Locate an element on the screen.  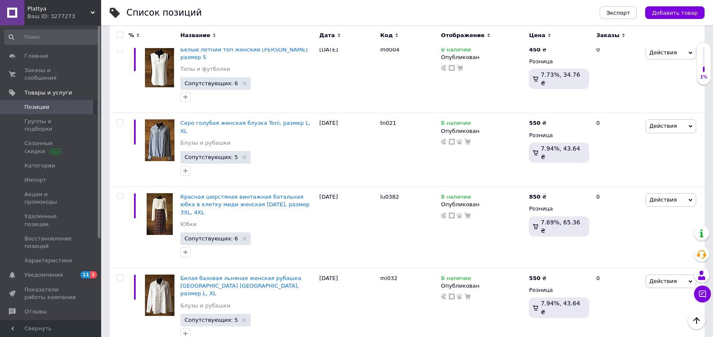
span: Удаленные позиции is located at coordinates (51, 220).